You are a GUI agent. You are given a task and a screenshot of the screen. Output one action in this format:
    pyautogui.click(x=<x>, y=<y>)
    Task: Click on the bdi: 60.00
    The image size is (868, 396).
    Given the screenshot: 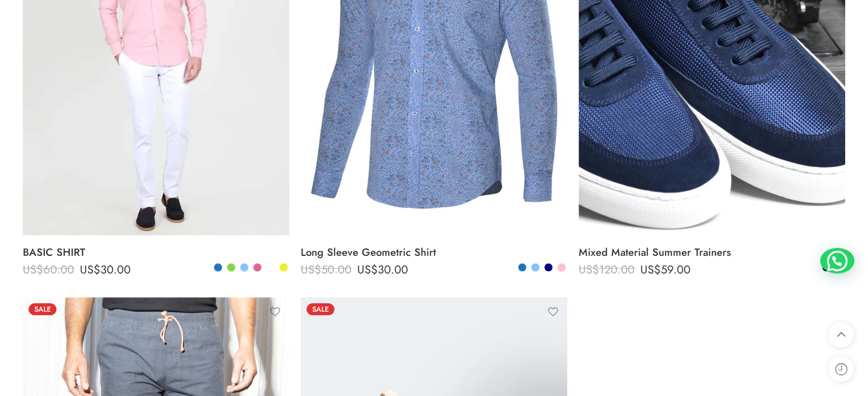 What is the action you would take?
    pyautogui.click(x=48, y=270)
    